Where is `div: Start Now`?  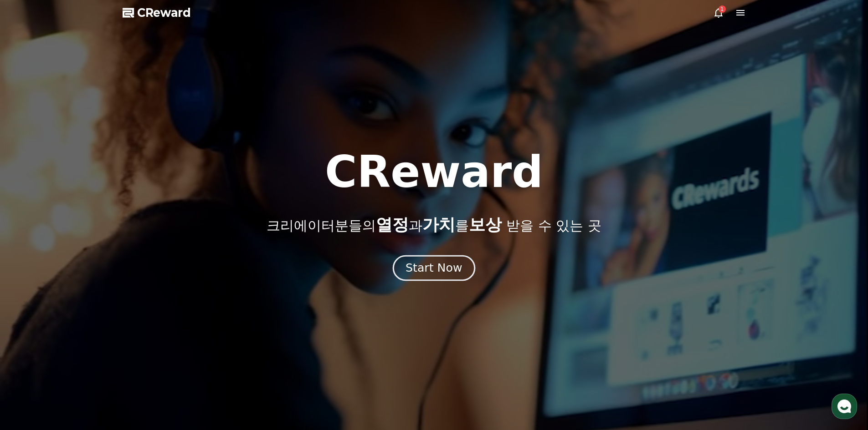
div: Start Now is located at coordinates (434, 268).